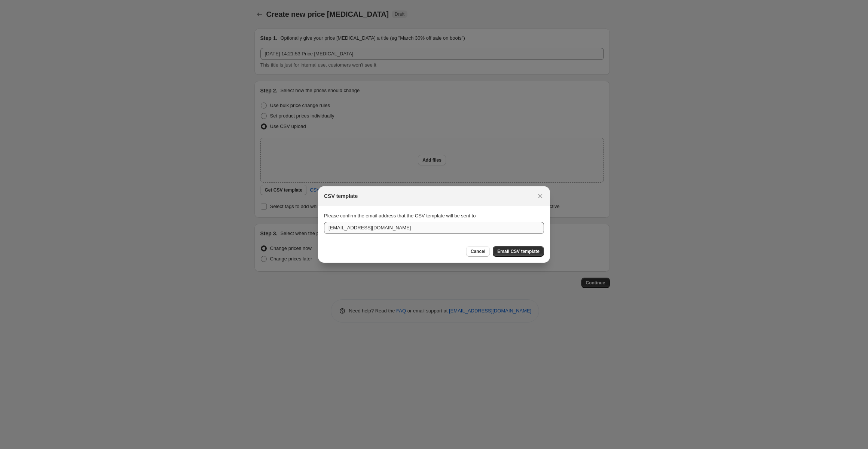  I want to click on button: Cancel, so click(478, 251).